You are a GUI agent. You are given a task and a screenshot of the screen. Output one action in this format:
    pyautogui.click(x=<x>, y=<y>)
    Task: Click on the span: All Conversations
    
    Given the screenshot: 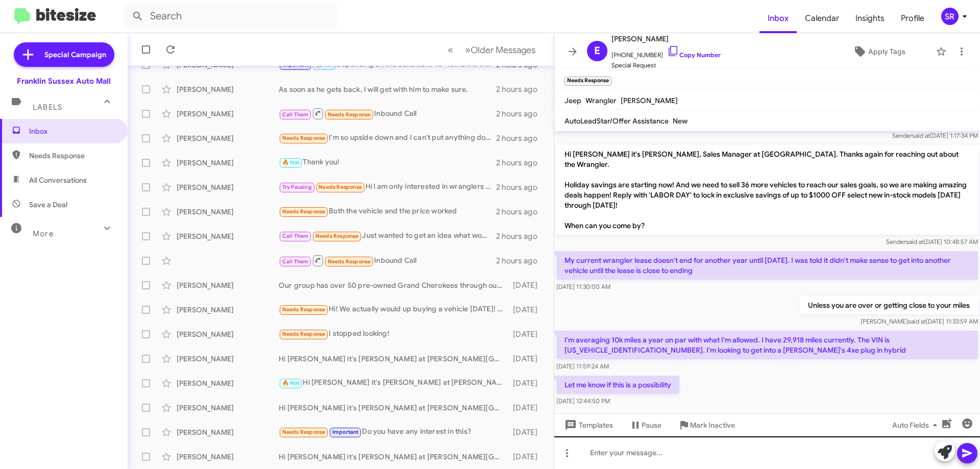 What is the action you would take?
    pyautogui.click(x=58, y=180)
    